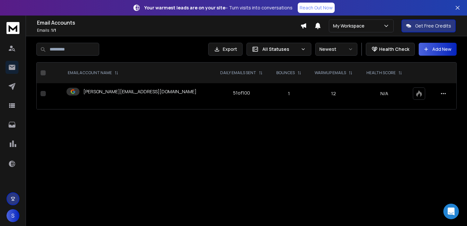 The width and height of the screenshot is (467, 226). What do you see at coordinates (238, 73) in the screenshot?
I see `p: DAILY EMAILS SENT` at bounding box center [238, 73].